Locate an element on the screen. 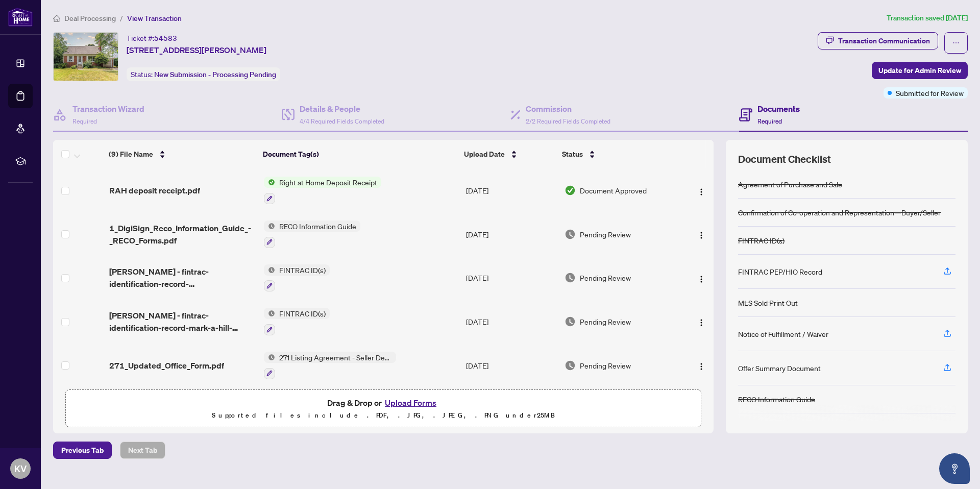  th: (9) File Name is located at coordinates (182, 154).